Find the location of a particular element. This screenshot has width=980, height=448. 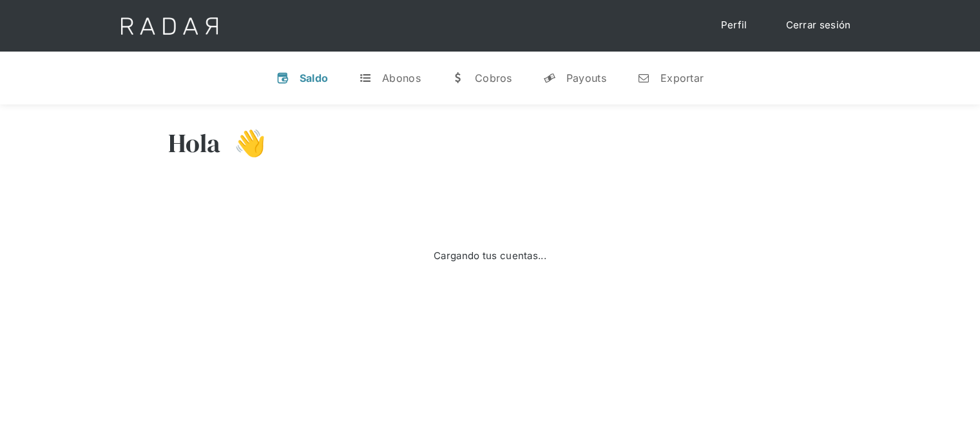

div: t is located at coordinates (366, 78).